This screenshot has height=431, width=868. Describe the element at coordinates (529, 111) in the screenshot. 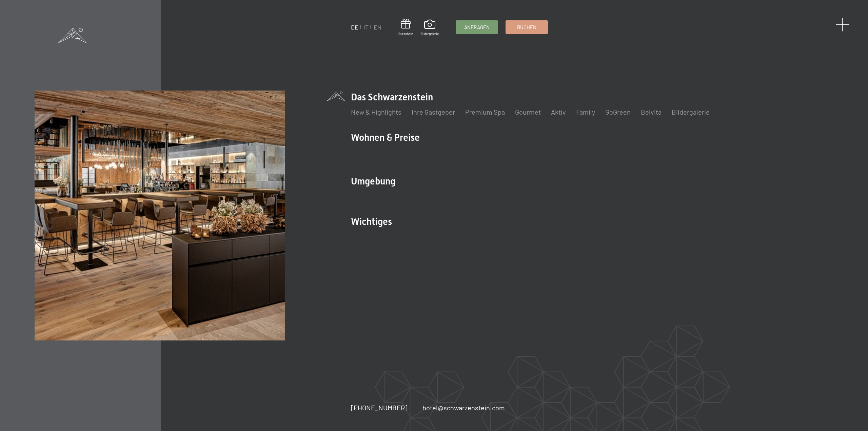

I see `a: Gourmet` at that location.